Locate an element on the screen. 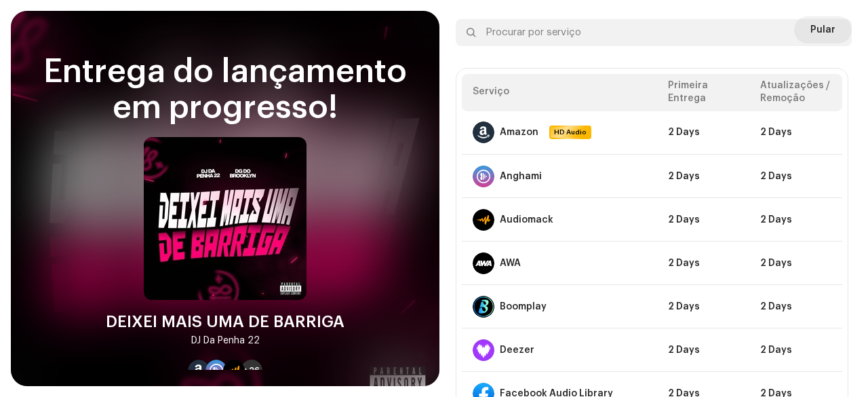 This screenshot has width=868, height=397. input: Procurar por serviço is located at coordinates (654, 33).